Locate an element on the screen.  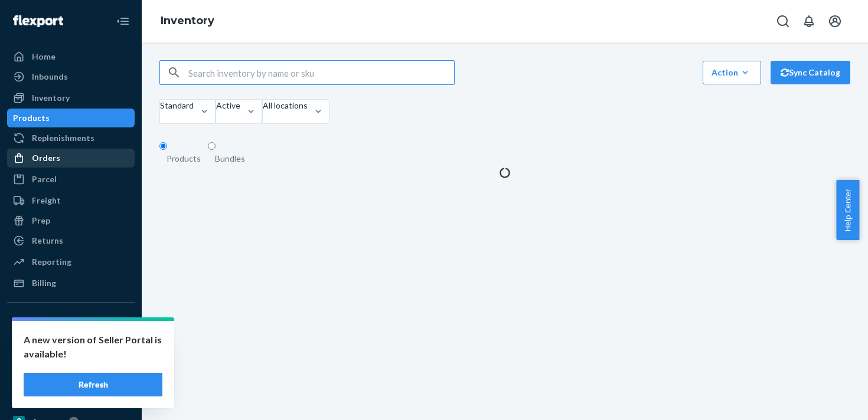
ol: breadcrumbs is located at coordinates (188, 22).